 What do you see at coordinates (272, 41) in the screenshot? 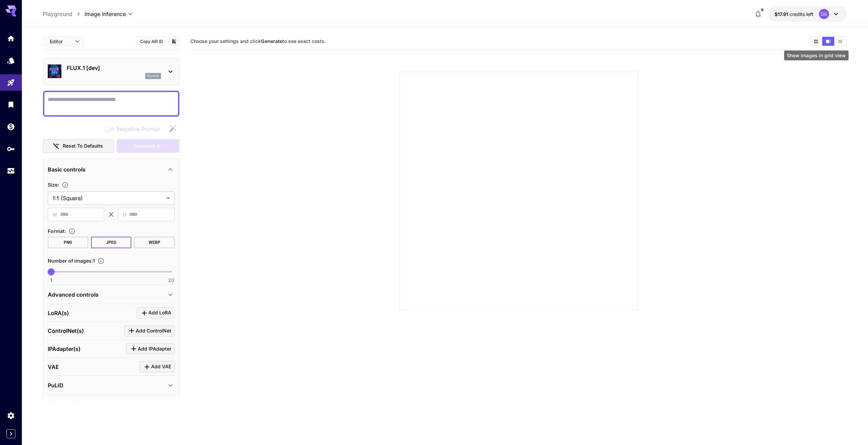
I see `b: Generate` at bounding box center [272, 41].